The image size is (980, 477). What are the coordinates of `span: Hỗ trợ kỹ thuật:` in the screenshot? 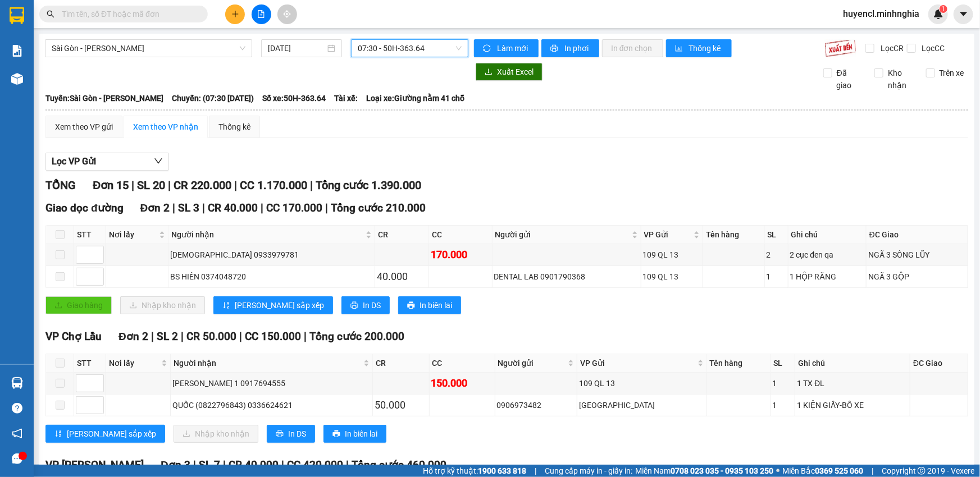 It's located at (475, 471).